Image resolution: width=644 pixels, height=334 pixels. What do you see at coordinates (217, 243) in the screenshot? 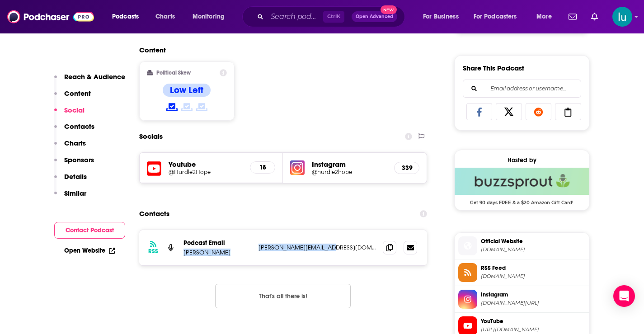
I see `p: Podcast Email` at bounding box center [217, 243].